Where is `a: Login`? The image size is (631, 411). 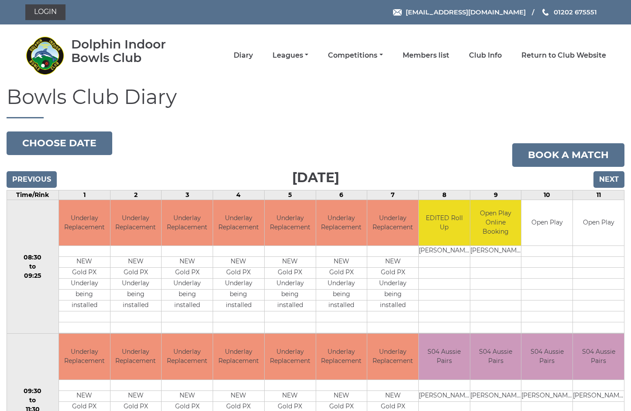 a: Login is located at coordinates (45, 12).